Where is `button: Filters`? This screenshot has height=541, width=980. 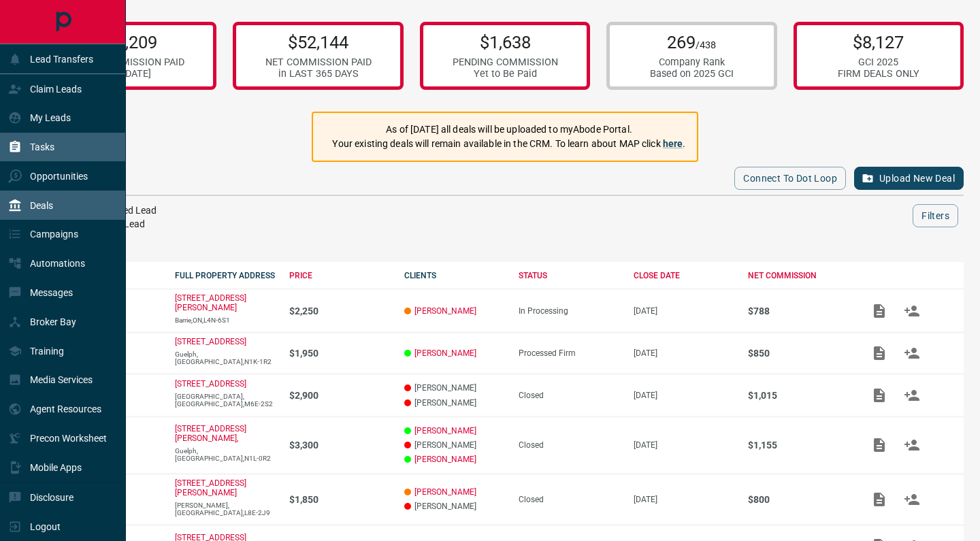
button: Filters is located at coordinates (935, 216).